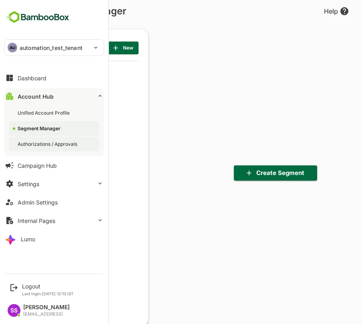  I want to click on div: Dashboard, so click(32, 78).